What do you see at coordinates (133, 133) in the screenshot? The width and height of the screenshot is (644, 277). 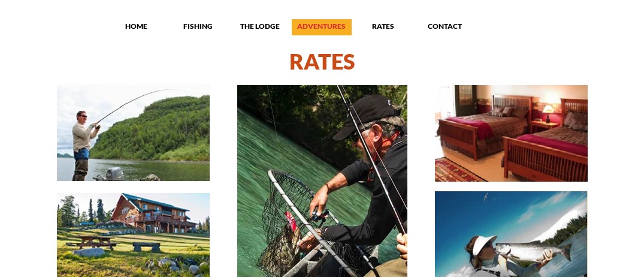 I see `img: Fishing on an Alaskan flyout adventure` at bounding box center [133, 133].